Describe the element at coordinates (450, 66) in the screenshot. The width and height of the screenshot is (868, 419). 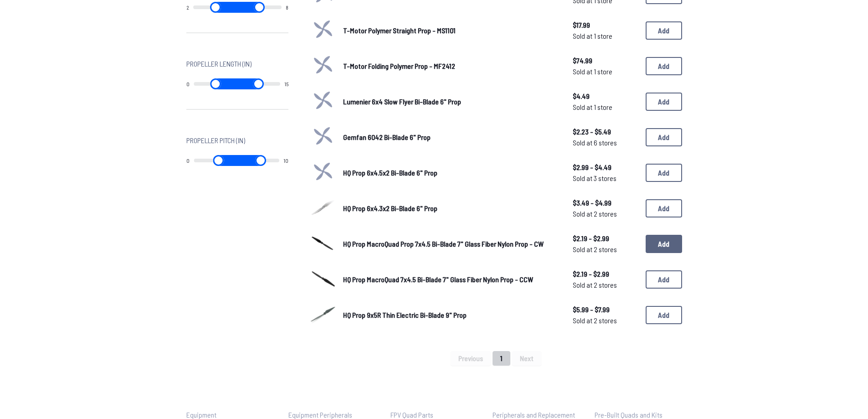
I see `a: T-Motor Folding Polymer Prop - MF2412` at that location.